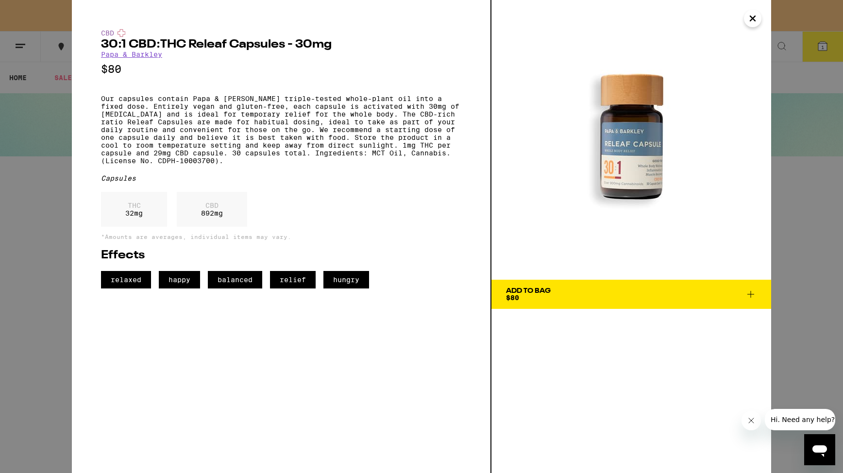 This screenshot has height=473, width=843. Describe the element at coordinates (121, 33) in the screenshot. I see `img: cbdColor.svg` at that location.